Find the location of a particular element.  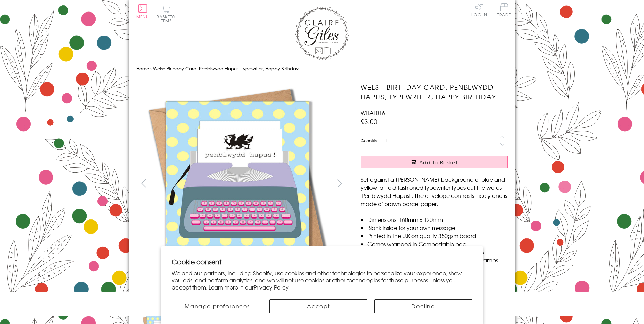

img: Welsh Birthday Card, Penblwydd Hapus, Typewriter, Happy Birthday is located at coordinates (237, 184).